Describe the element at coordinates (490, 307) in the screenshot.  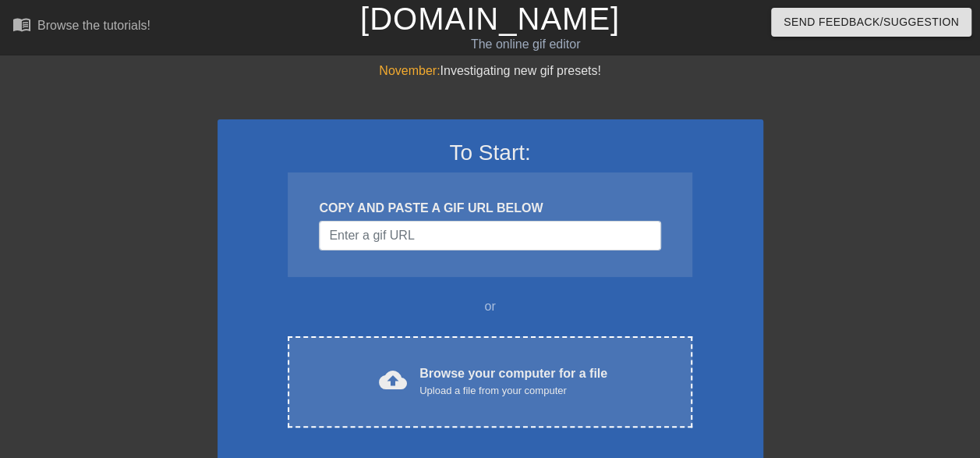
I see `div: or` at that location.